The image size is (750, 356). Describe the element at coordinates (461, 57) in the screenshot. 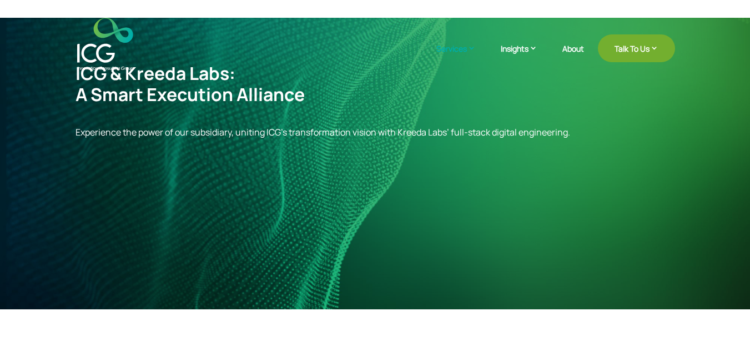

I see `a: Services` at that location.